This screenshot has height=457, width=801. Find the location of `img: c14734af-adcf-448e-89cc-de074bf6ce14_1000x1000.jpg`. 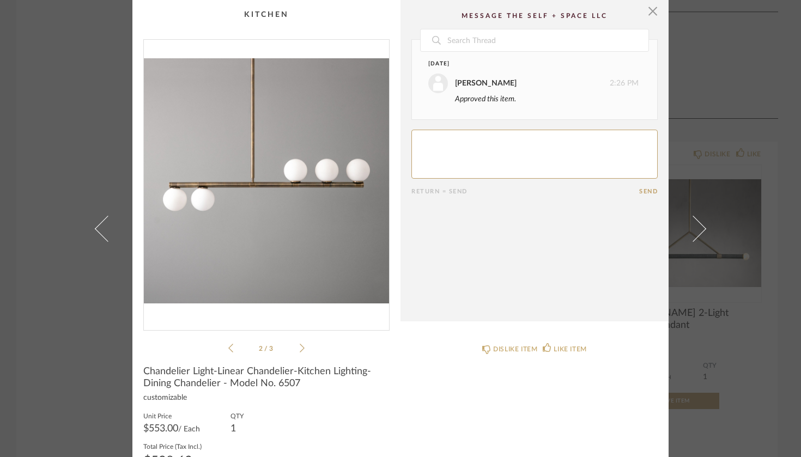

img: c14734af-adcf-448e-89cc-de074bf6ce14_1000x1000.jpg is located at coordinates (267, 180).